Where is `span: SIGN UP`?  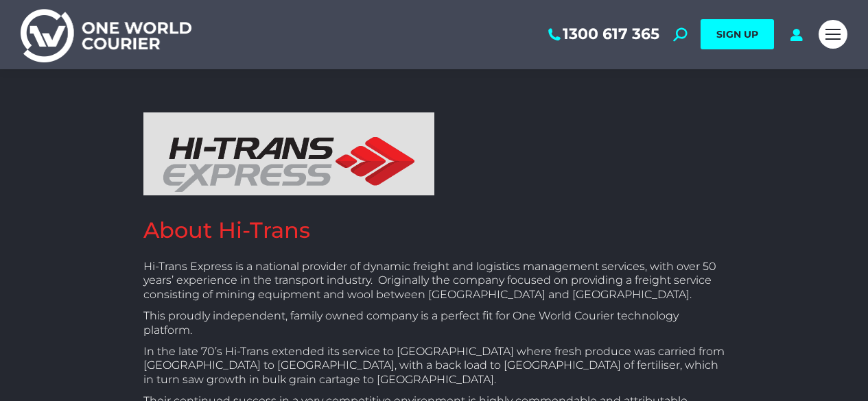
span: SIGN UP is located at coordinates (737, 35).